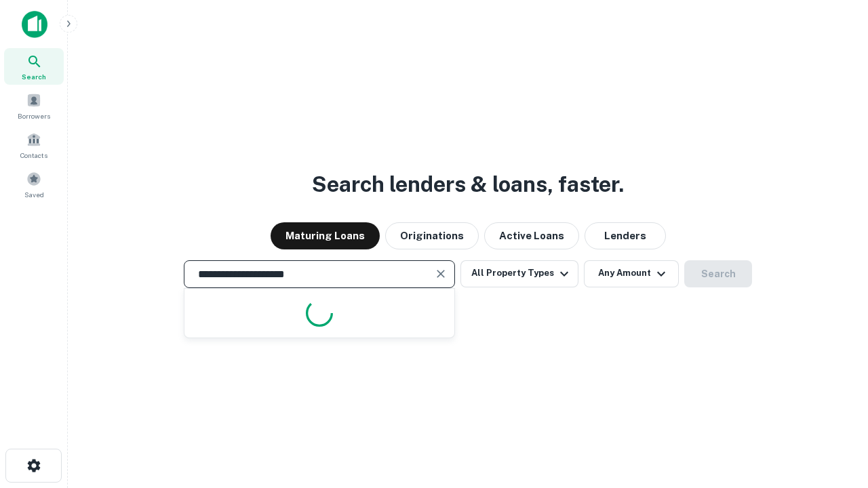 Image resolution: width=868 pixels, height=488 pixels. Describe the element at coordinates (432, 236) in the screenshot. I see `button: Originations` at that location.